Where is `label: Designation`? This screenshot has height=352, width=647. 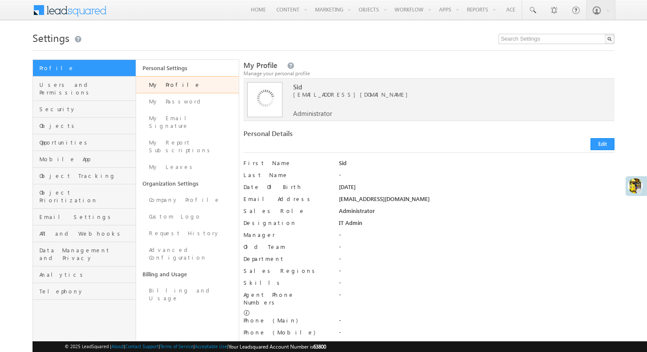 label: Designation is located at coordinates (286, 223).